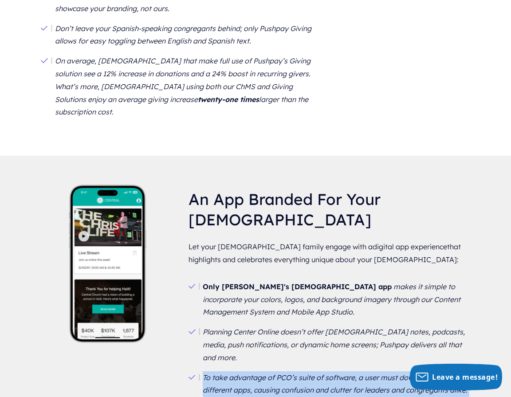 The image size is (511, 397). What do you see at coordinates (465, 377) in the screenshot?
I see `span: Leave a message!` at bounding box center [465, 377].